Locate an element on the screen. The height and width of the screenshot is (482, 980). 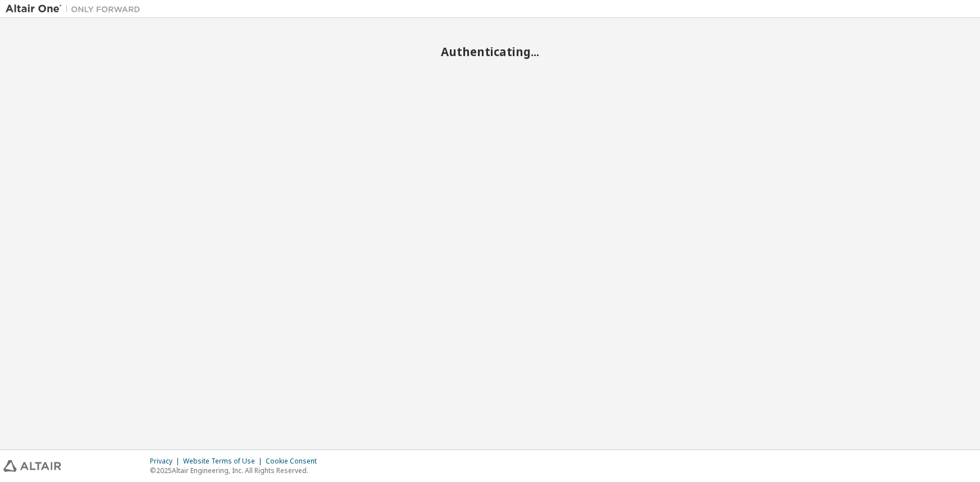
h2: Authenticating... is located at coordinates (490, 51).